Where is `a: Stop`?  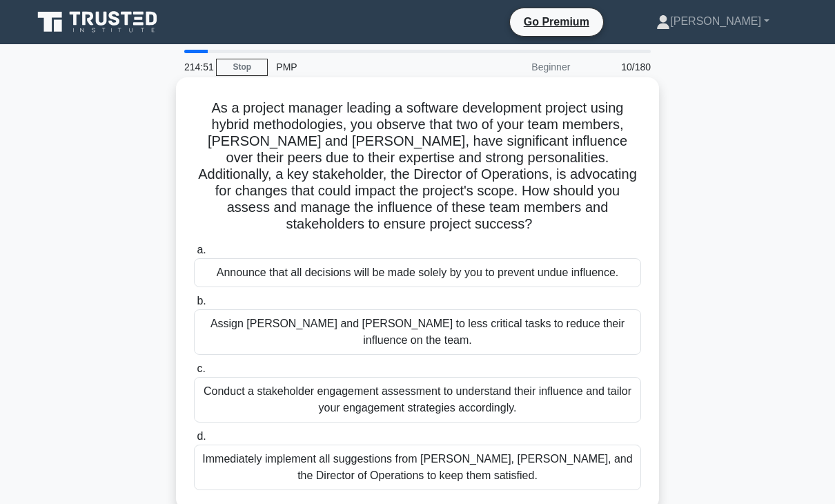
a: Stop is located at coordinates (241, 67).